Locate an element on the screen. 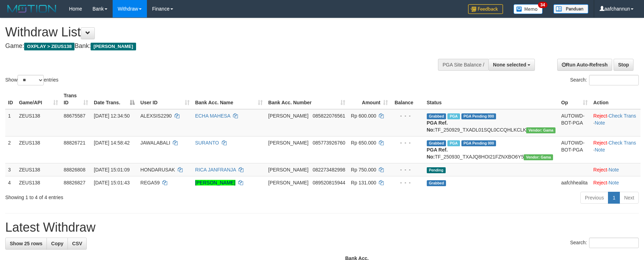  span: Copy 089520815944 to clipboard is located at coordinates (329, 182).